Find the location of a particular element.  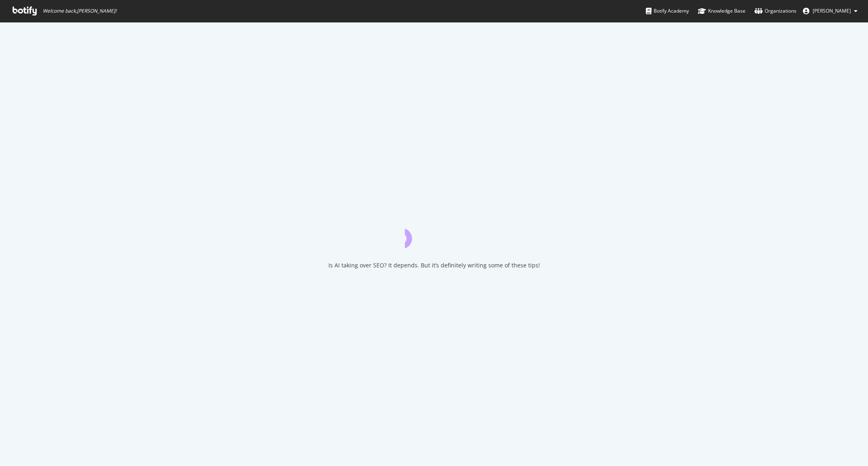

div: Botify Academy is located at coordinates (668, 11).